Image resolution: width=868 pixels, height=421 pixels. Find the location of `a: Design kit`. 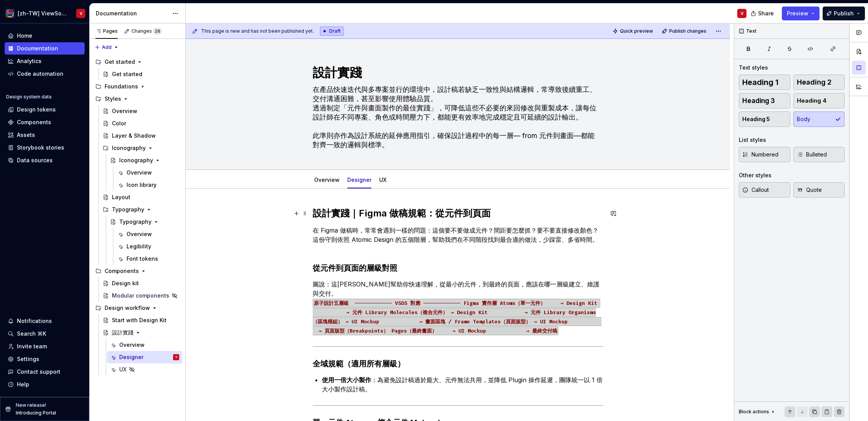

a: Design kit is located at coordinates (141, 283).